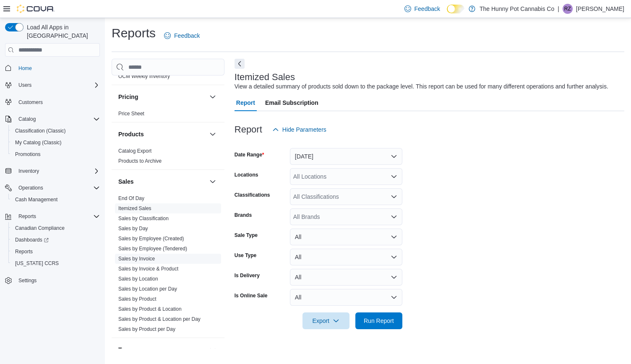 This screenshot has height=364, width=631. I want to click on span: Feedback, so click(187, 36).